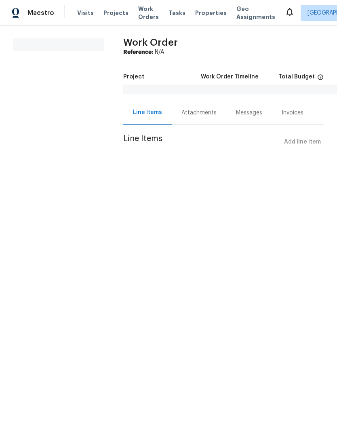 The width and height of the screenshot is (337, 431). What do you see at coordinates (148, 13) in the screenshot?
I see `span: Work Orders` at bounding box center [148, 13].